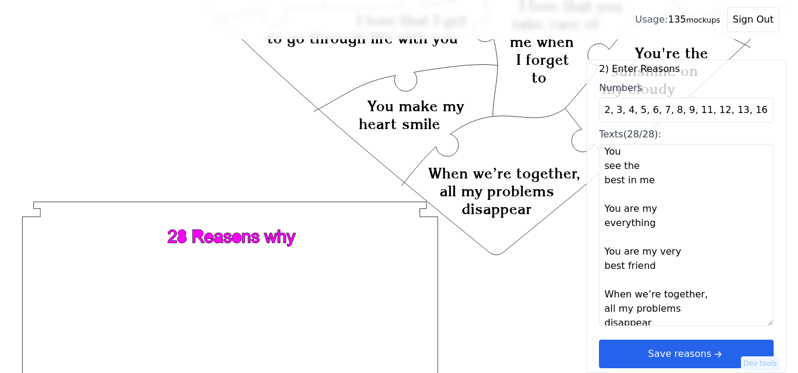  I want to click on small: mockups, so click(703, 20).